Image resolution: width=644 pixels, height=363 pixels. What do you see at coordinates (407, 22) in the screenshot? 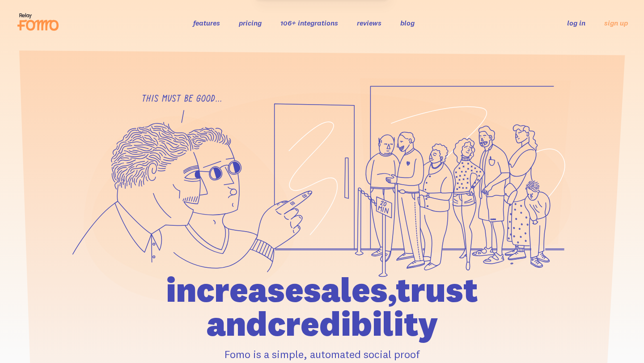
I see `a: blog` at bounding box center [407, 22].